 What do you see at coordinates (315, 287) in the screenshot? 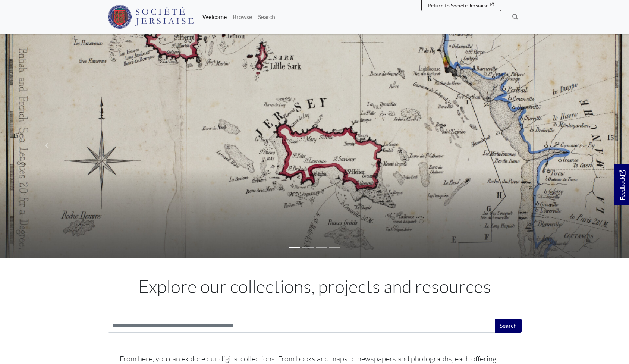
I see `h1: Explore our collections, projects and resources` at bounding box center [315, 287].